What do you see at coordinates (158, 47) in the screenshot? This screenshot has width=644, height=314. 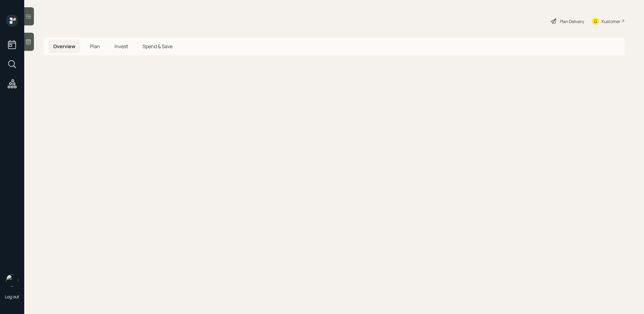 I see `span: Spend & Save` at bounding box center [158, 47].